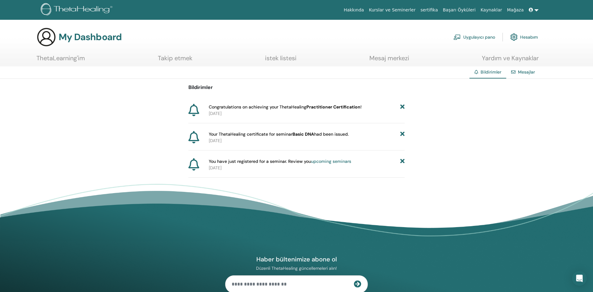 The width and height of the screenshot is (593, 292). I want to click on a: Kaynaklar, so click(492, 10).